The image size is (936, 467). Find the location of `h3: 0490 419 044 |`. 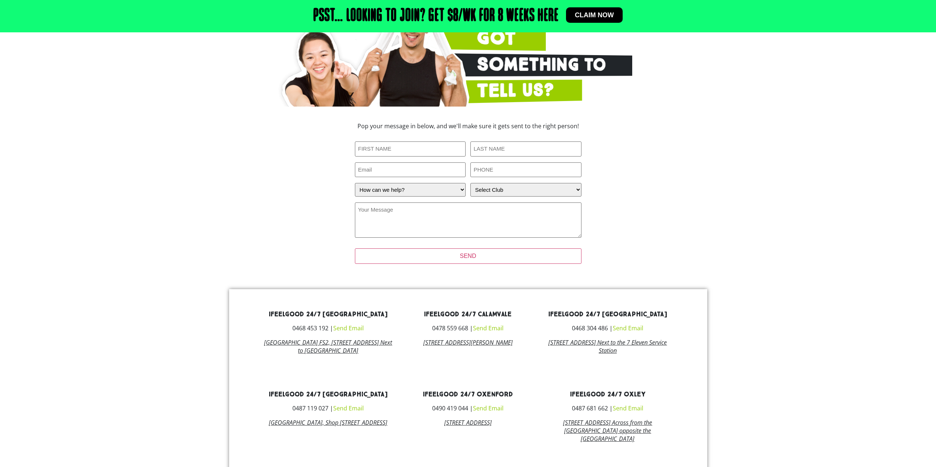

h3: 0490 419 044 | is located at coordinates (468, 408).